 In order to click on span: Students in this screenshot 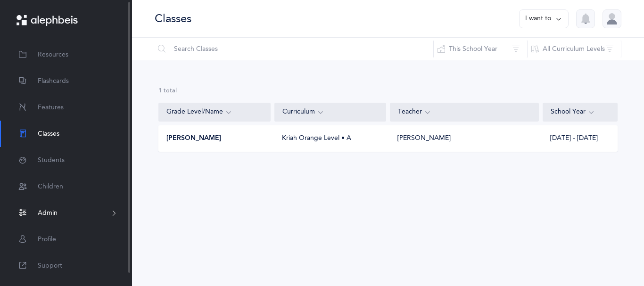, I will do `click(51, 160)`.